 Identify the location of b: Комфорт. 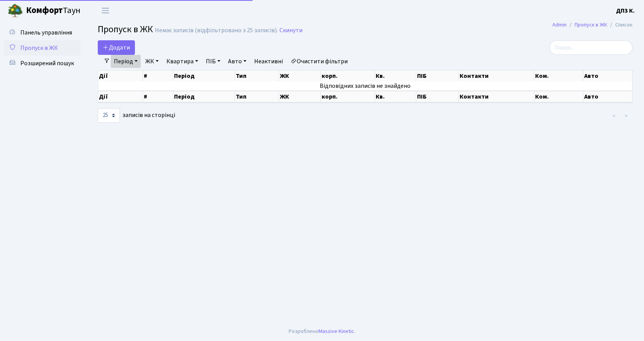
(44, 10).